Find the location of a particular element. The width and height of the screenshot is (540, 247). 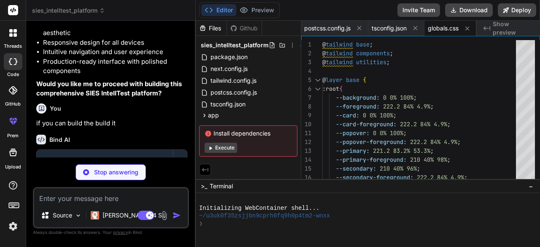

span: Show preview is located at coordinates (513, 28).